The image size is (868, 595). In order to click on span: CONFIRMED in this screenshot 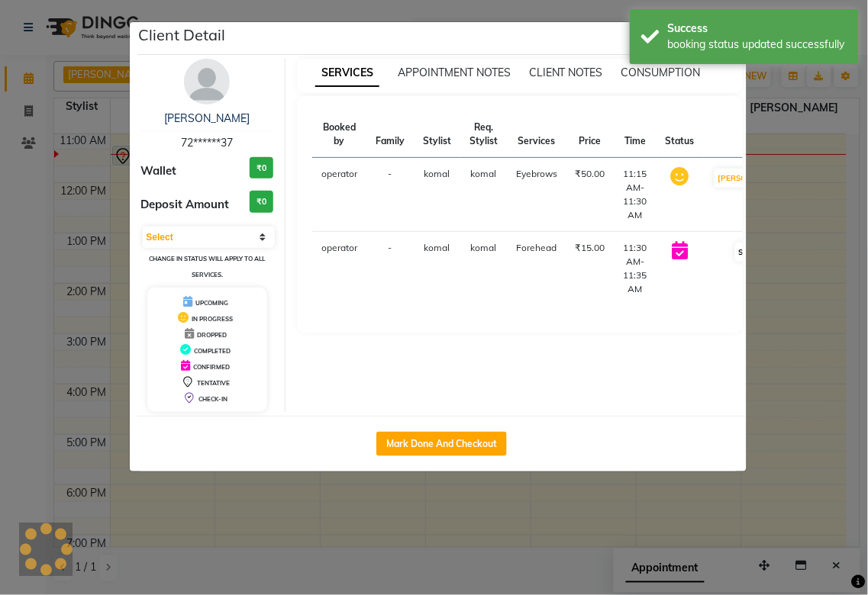, I will do `click(211, 367)`.